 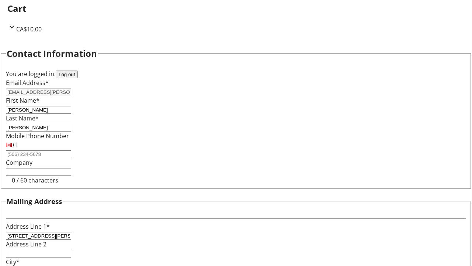 I want to click on label: Mobile Phone Number, so click(x=37, y=136).